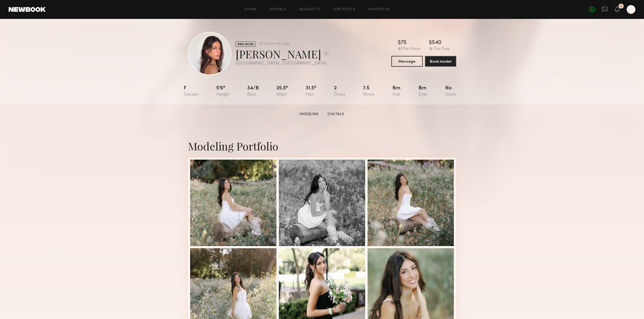 This screenshot has width=644, height=319. I want to click on div: 5'6", so click(223, 91).